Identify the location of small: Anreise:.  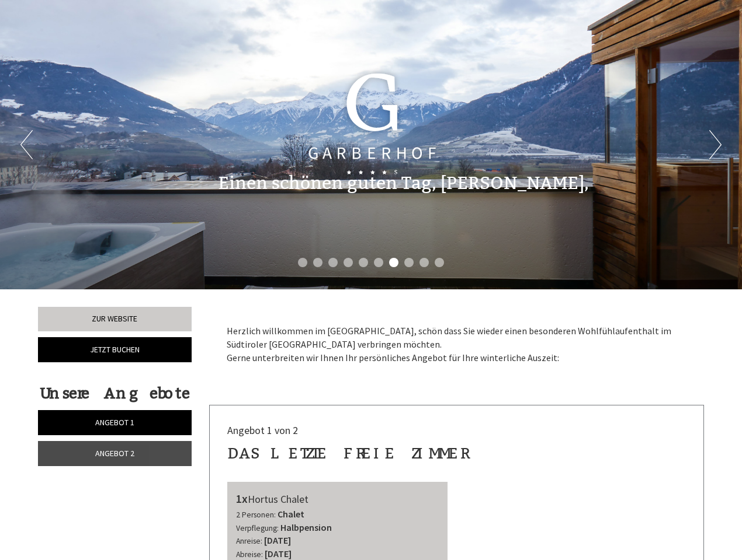
(249, 541).